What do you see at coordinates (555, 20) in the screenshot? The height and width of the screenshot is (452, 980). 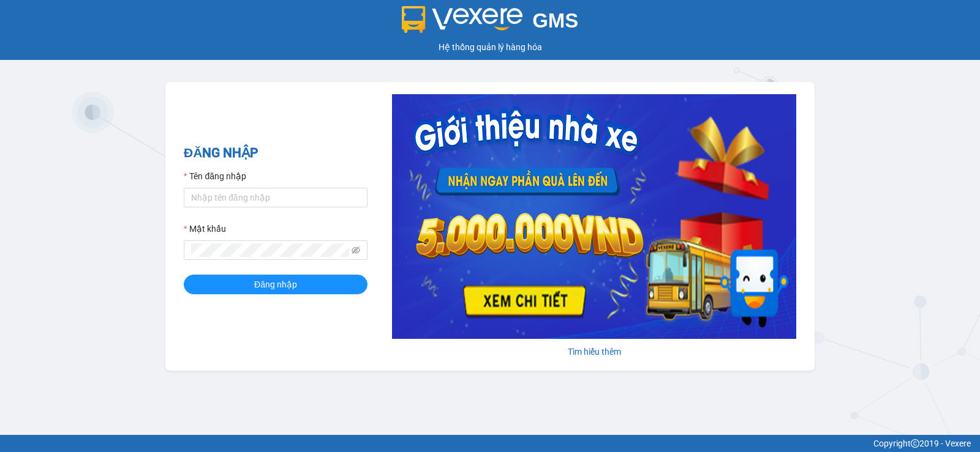 I see `span: GMS` at bounding box center [555, 20].